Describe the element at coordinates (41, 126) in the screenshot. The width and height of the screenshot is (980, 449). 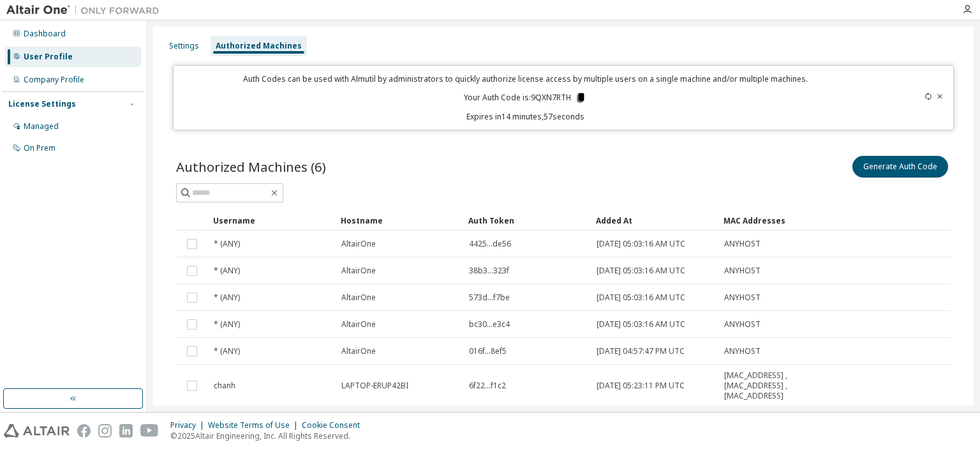
I see `div: Managed` at that location.